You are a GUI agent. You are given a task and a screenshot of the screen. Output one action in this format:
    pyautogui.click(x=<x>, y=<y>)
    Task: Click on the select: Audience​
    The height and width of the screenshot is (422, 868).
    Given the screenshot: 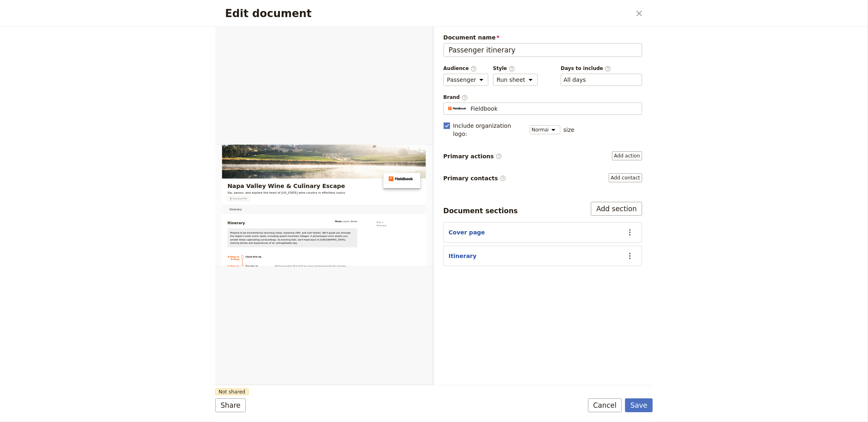 What is the action you would take?
    pyautogui.click(x=466, y=80)
    